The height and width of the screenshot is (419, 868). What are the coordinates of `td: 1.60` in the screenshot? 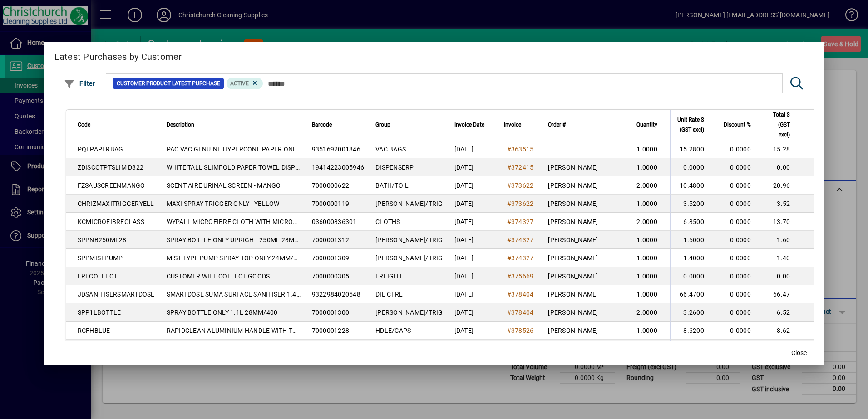 It's located at (783, 239).